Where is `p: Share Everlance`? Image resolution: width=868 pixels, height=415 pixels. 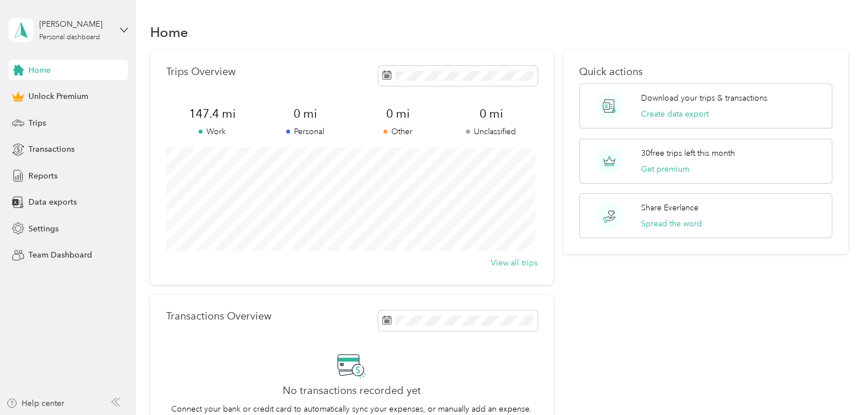
p: Share Everlance is located at coordinates (670, 208).